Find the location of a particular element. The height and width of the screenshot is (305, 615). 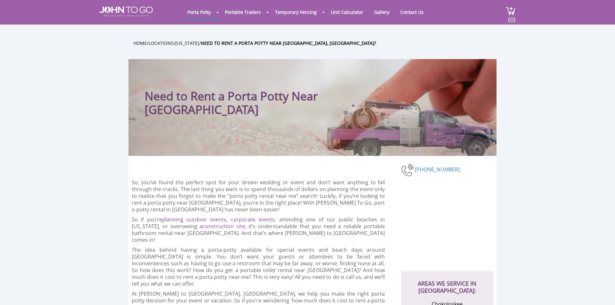

a: Gallery is located at coordinates (382, 12).